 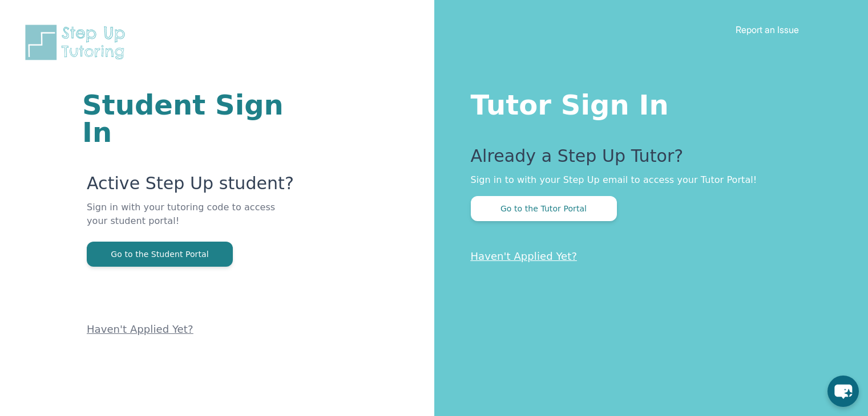 I want to click on p: Already a Step Up Tutor?, so click(x=647, y=160).